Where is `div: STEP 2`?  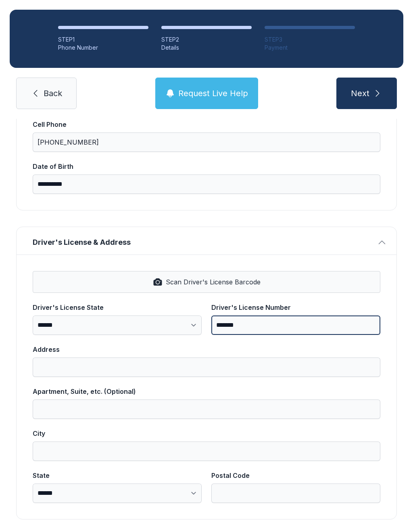 div: STEP 2 is located at coordinates (207, 39).